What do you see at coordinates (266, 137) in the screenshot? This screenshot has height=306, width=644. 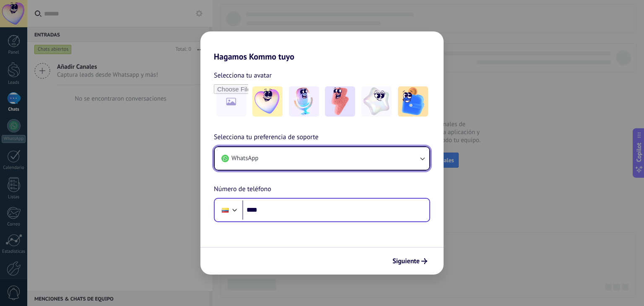 I see `span: Selecciona tu preferencia de soporte` at bounding box center [266, 137].